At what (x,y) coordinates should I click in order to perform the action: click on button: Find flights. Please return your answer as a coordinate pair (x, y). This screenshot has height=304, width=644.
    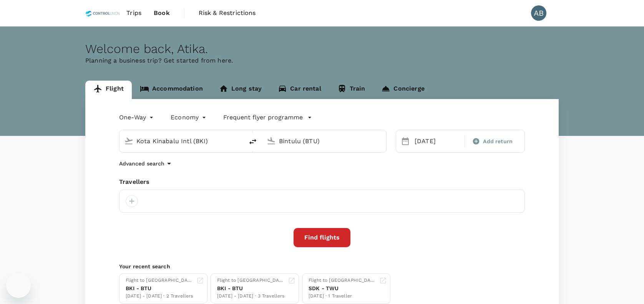
    Looking at the image, I should click on (322, 238).